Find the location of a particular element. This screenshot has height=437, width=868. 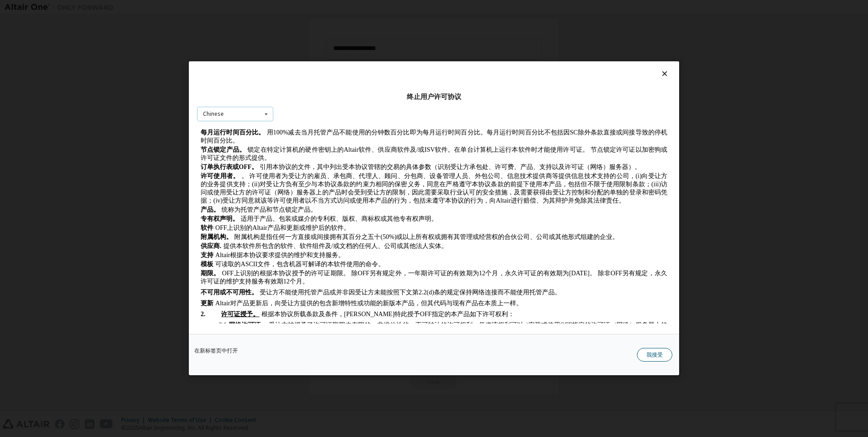

span: 提供本软件所包含的软件、软件组件及/或文档的任何人、公司或其他法人实体。 is located at coordinates (138, 119).